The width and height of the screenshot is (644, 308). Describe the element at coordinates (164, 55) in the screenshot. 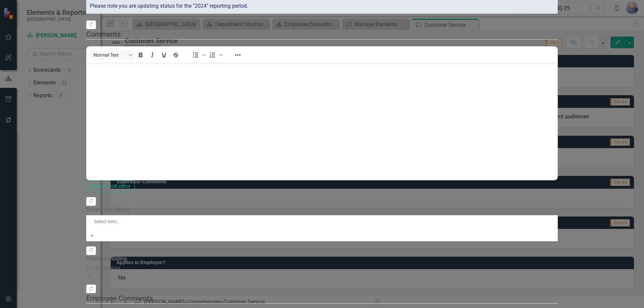

I see `button: Underline` at that location.